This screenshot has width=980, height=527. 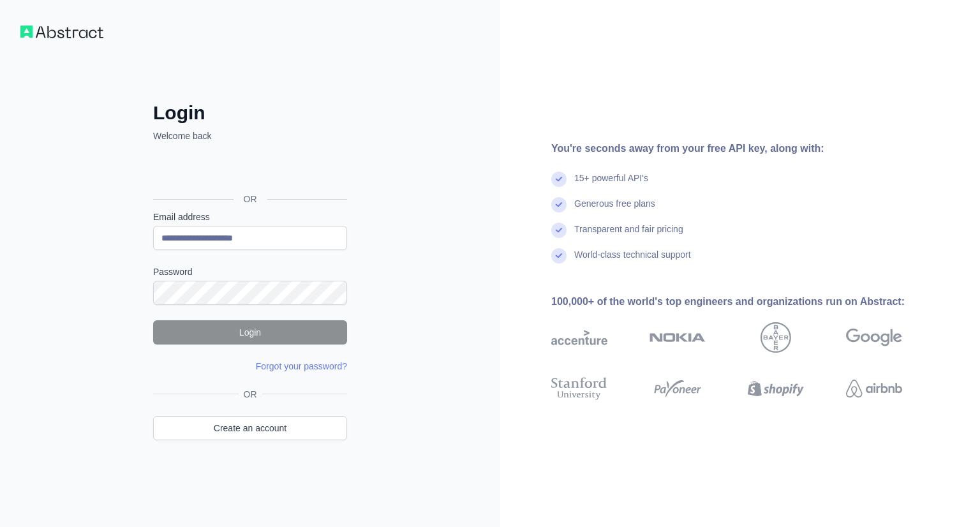 I want to click on a: Create an account, so click(x=250, y=428).